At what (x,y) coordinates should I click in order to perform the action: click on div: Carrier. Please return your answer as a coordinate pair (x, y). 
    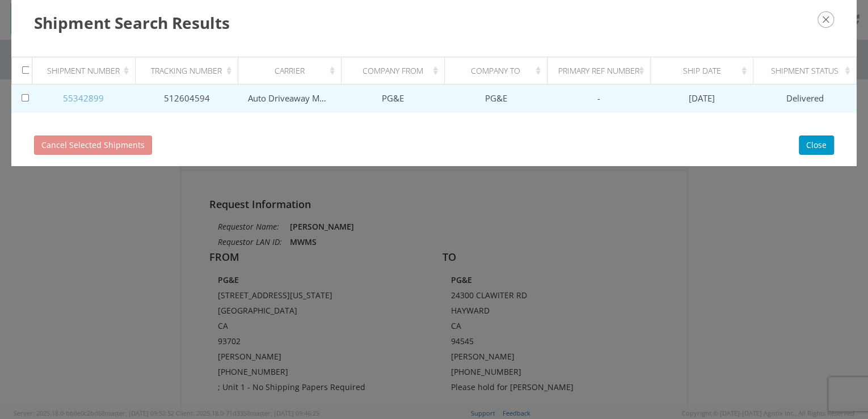
    Looking at the image, I should click on (293, 71).